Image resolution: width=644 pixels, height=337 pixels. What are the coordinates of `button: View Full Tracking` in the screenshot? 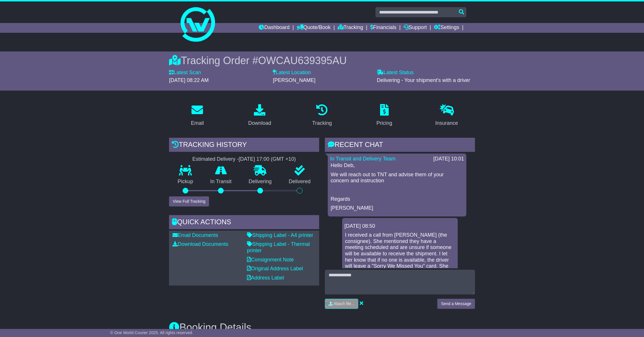 It's located at (189, 202).